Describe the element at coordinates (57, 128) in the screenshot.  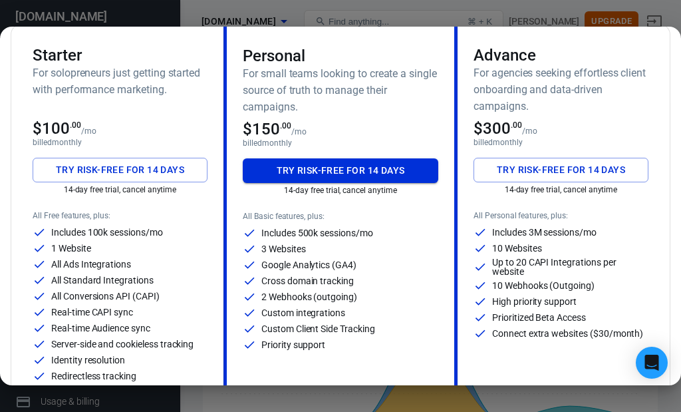
I see `span: $100` at that location.